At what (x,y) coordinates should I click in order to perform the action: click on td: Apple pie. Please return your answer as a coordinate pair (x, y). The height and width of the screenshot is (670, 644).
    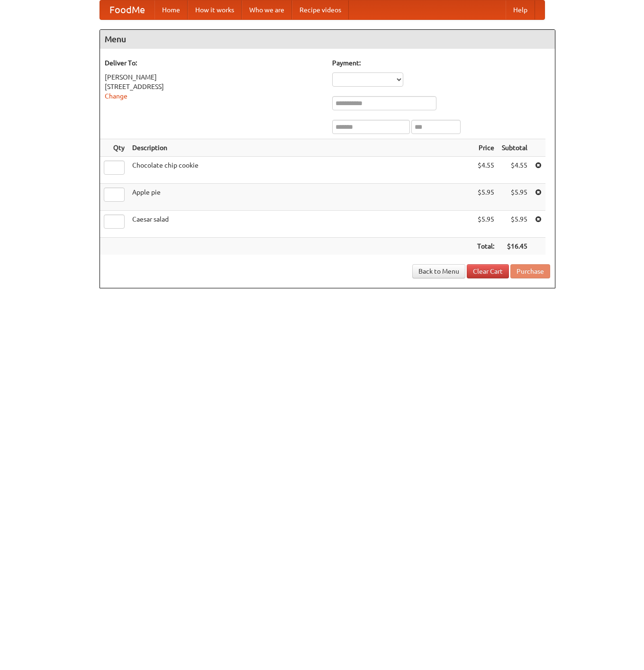
    Looking at the image, I should click on (301, 197).